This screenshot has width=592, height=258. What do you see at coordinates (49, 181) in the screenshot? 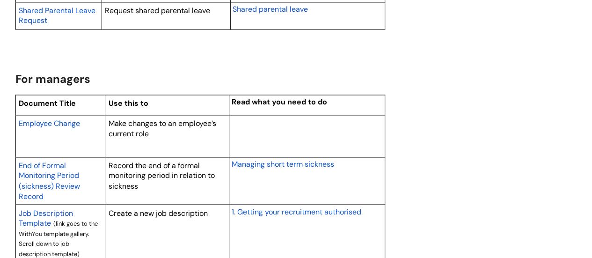
I see `span: End of Formal Monitoring Period (sickness) Review Record` at bounding box center [49, 181].